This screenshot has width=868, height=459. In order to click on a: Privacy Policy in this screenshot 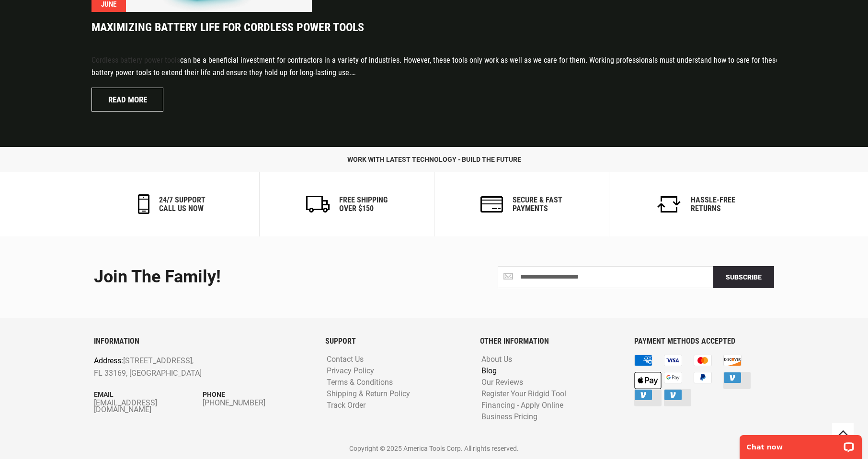, I will do `click(350, 371)`.